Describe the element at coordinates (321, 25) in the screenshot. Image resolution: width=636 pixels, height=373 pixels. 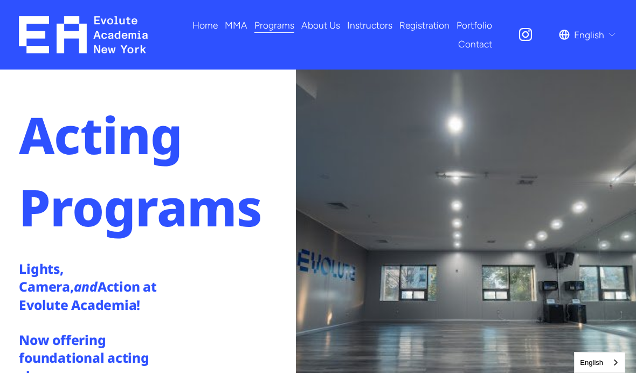
I see `a: About Us` at that location.